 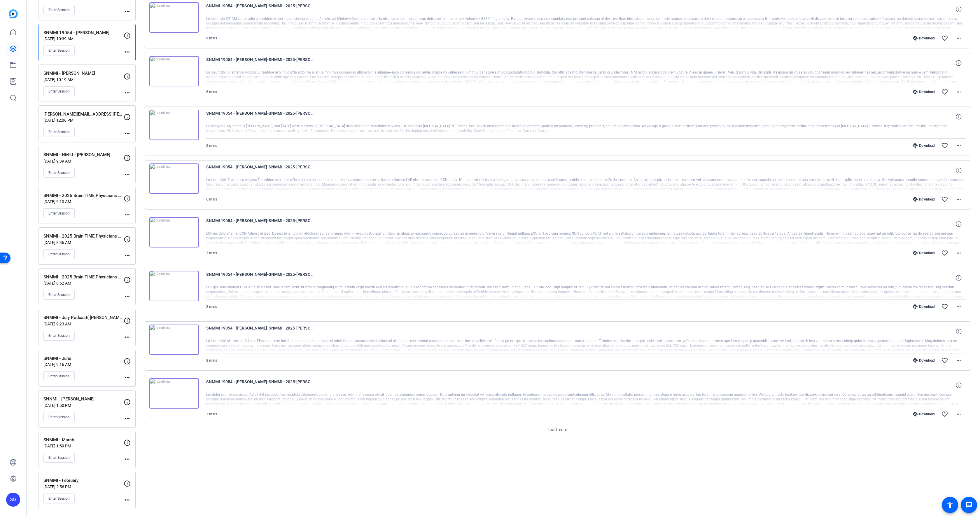 What do you see at coordinates (212, 199) in the screenshot?
I see `span: 6 mins` at bounding box center [212, 199].